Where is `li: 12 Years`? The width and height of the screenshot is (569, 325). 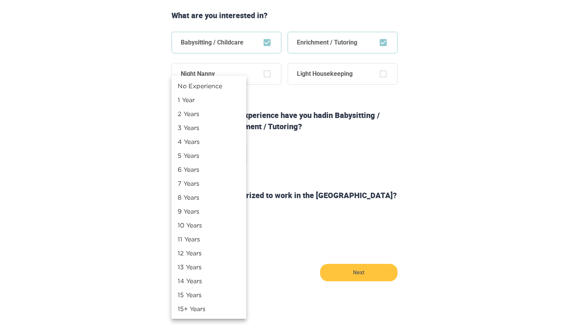 li: 12 Years is located at coordinates (209, 253).